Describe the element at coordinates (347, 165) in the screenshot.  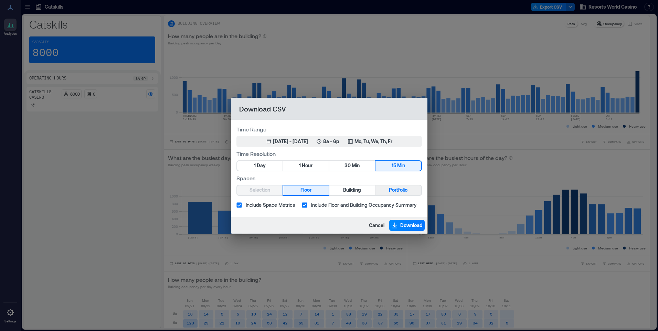
I see `span: 30` at that location.